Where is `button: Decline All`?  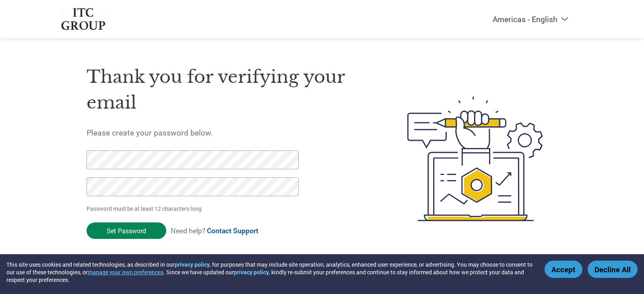 button: Decline All is located at coordinates (613, 269).